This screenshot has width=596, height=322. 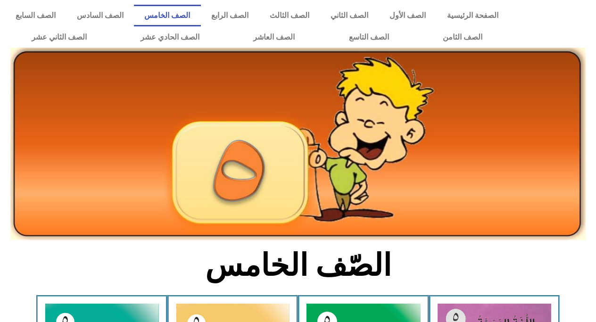 I want to click on a: الصف العاشر, so click(x=274, y=37).